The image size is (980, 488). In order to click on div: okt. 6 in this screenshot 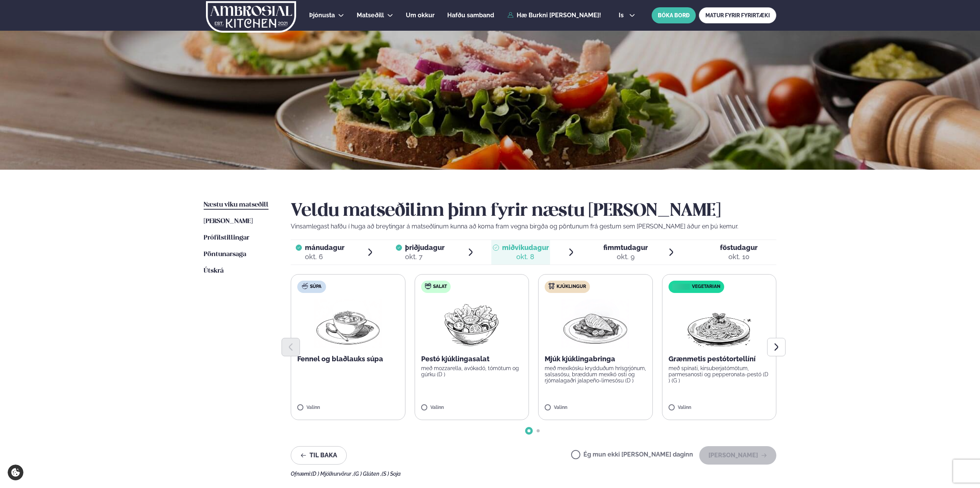, I will do `click(324, 257)`.